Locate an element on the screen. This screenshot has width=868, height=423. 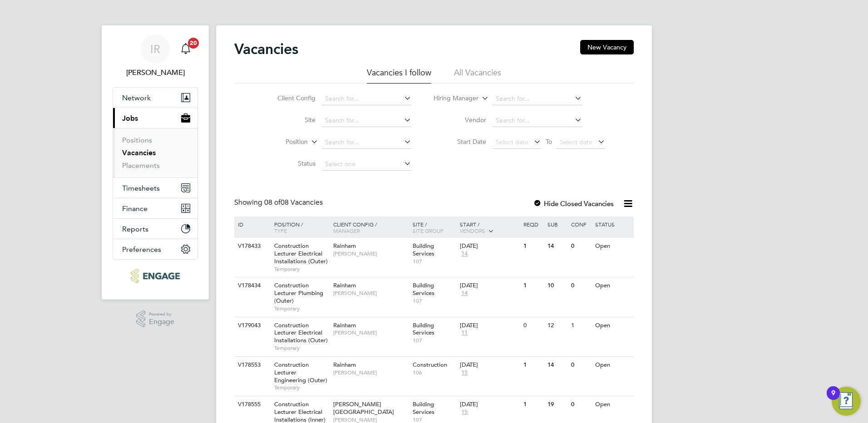
button: Timesheets is located at coordinates (155, 187).